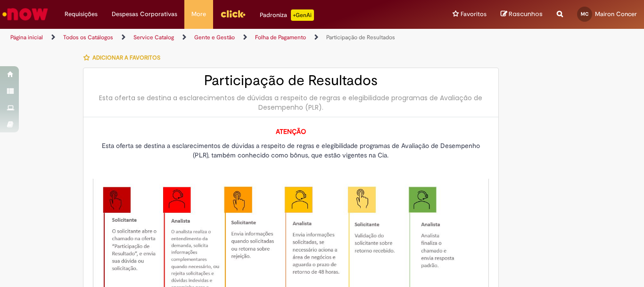 Image resolution: width=644 pixels, height=287 pixels. What do you see at coordinates (287, 15) in the screenshot?
I see `div: Padroniza` at bounding box center [287, 15].